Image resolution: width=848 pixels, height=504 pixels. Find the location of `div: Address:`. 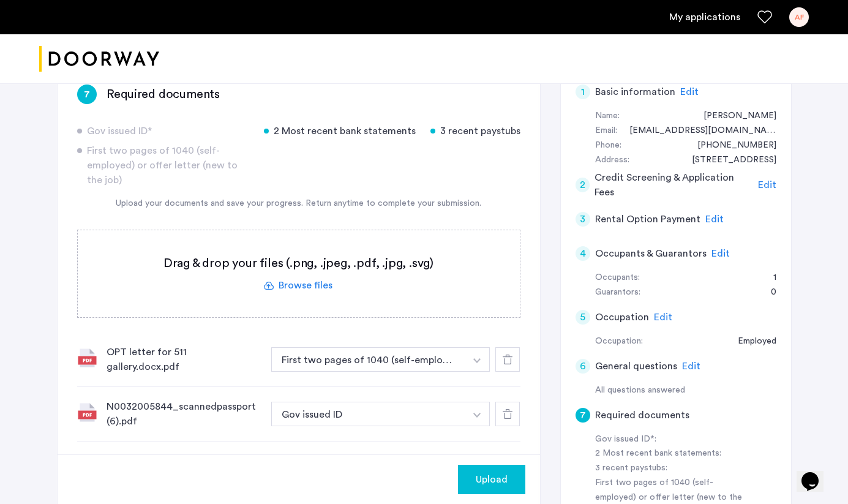

div: Address: is located at coordinates (613, 161).